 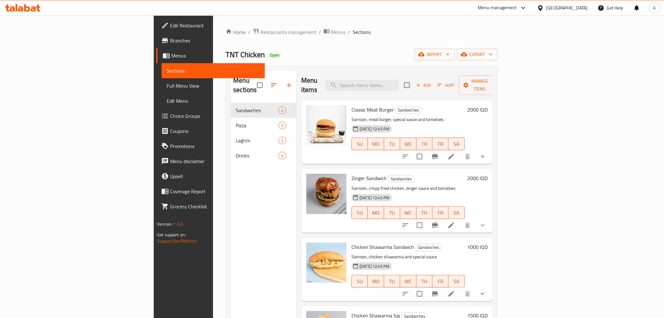 I want to click on h2: Menu items, so click(x=309, y=85).